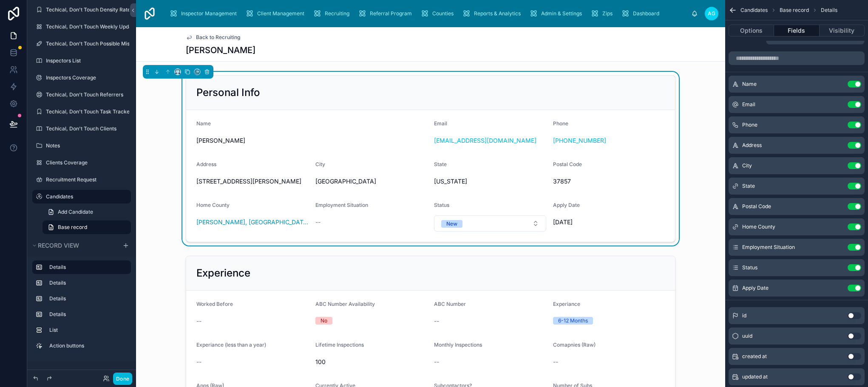  Describe the element at coordinates (497, 13) in the screenshot. I see `span: Reports & Analytics` at that location.